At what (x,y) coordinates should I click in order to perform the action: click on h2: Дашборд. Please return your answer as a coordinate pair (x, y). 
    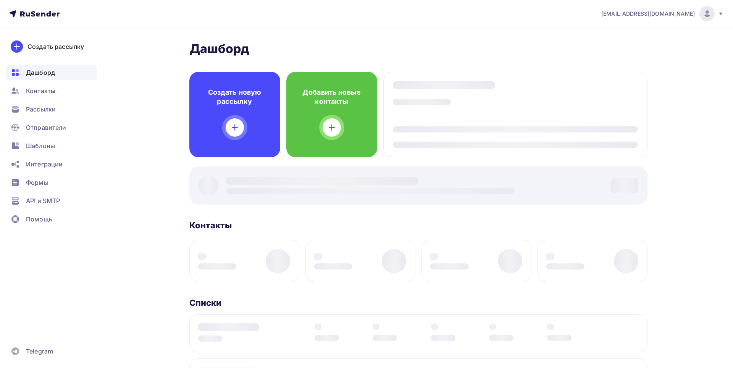
    Looking at the image, I should click on (418, 49).